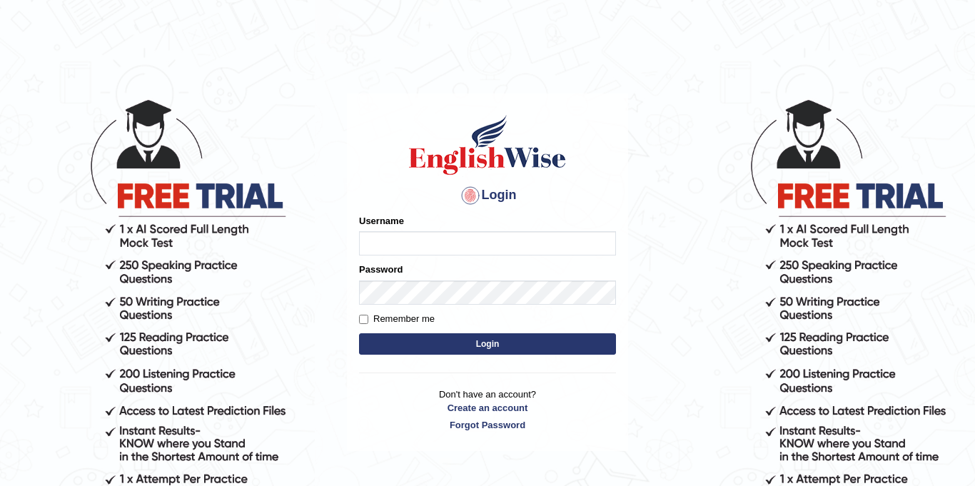  I want to click on h4: Login, so click(487, 196).